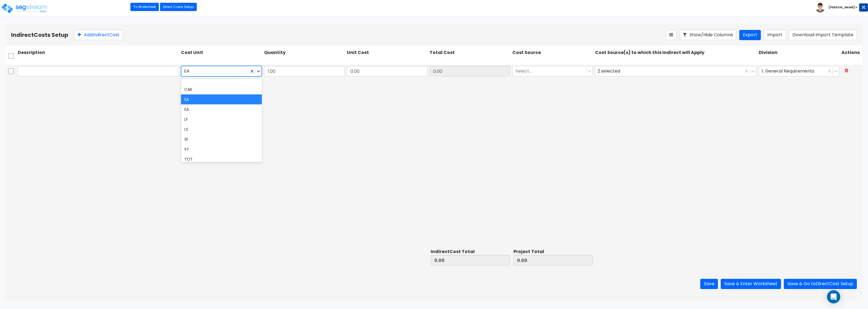 The height and width of the screenshot is (309, 868). I want to click on img: avatar.png, so click(820, 7).